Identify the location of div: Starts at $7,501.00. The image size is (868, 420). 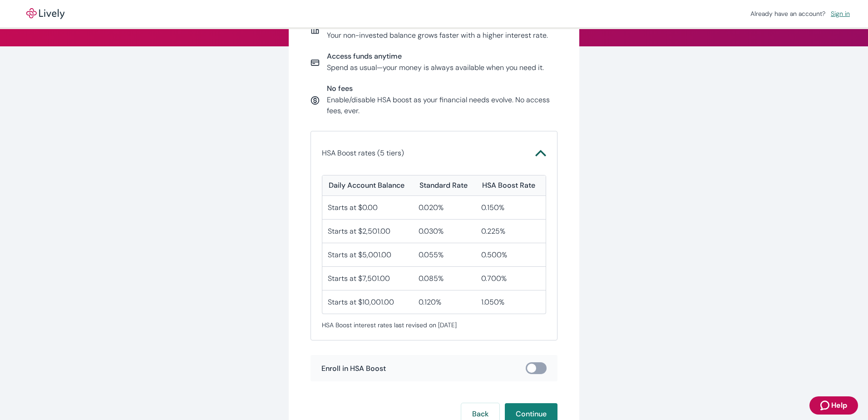
(368, 278).